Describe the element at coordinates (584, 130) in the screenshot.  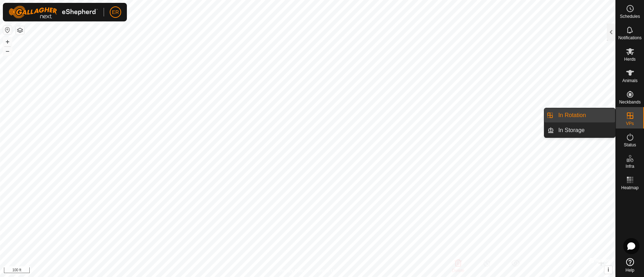
I see `a: In Storage` at that location.